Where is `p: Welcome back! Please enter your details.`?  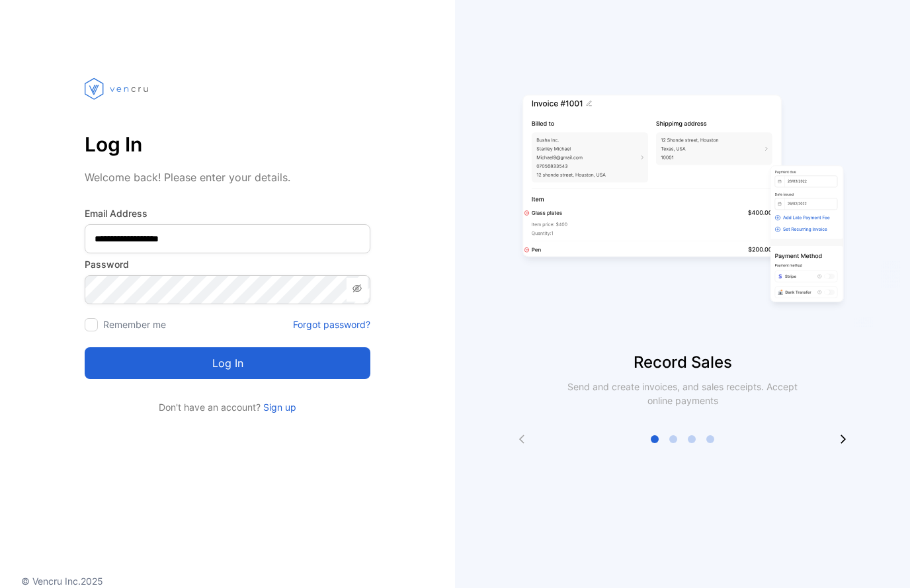 p: Welcome back! Please enter your details. is located at coordinates (228, 177).